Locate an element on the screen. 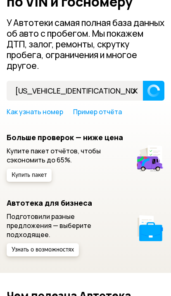 The height and width of the screenshot is (296, 171). button: Купить пакет is located at coordinates (29, 175).